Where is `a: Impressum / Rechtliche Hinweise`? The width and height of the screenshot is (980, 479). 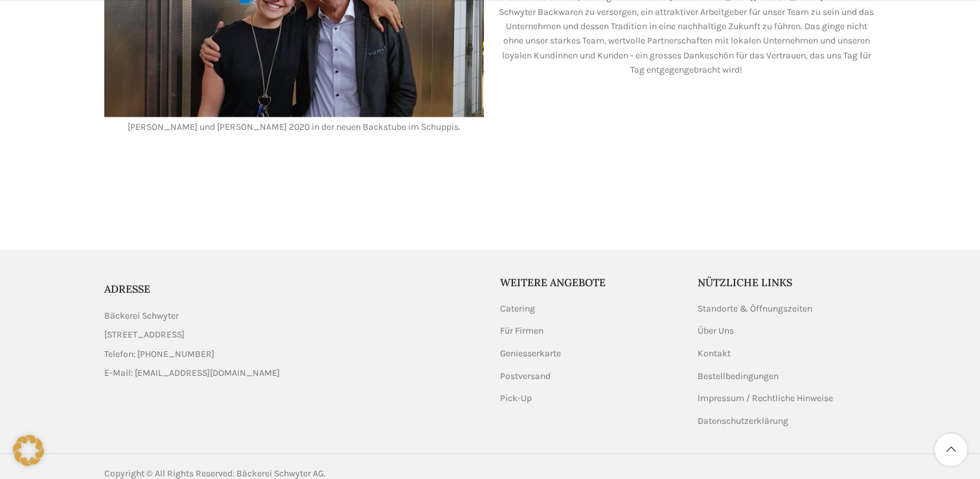
a: Impressum / Rechtliche Hinweise is located at coordinates (766, 398).